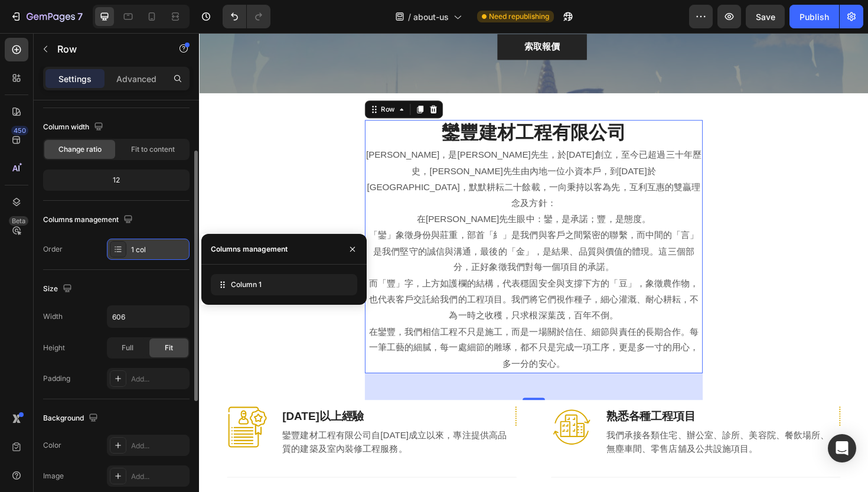 The height and width of the screenshot is (492, 868). I want to click on p: Settings, so click(75, 78).